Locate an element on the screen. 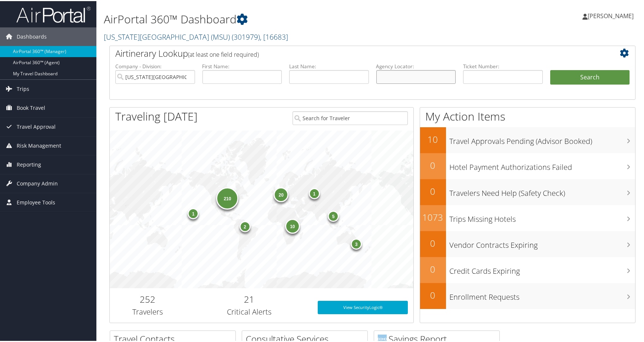  span: Employee Tools is located at coordinates (36, 201).